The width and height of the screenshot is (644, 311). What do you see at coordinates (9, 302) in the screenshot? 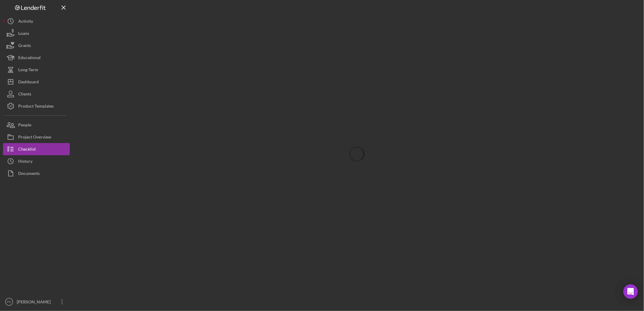
I see `text: PS` at bounding box center [9, 302].